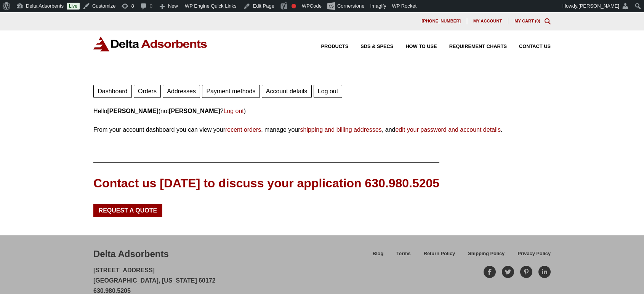 Image resolution: width=644 pixels, height=294 pixels. What do you see at coordinates (529, 46) in the screenshot?
I see `a: Contact Us` at bounding box center [529, 46].